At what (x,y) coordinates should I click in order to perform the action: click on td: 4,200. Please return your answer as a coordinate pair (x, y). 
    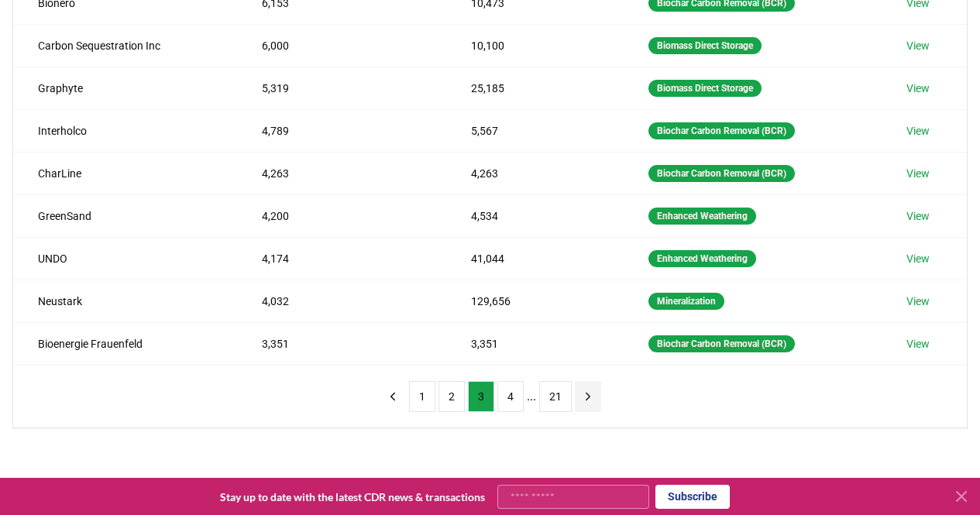
    Looking at the image, I should click on (342, 215).